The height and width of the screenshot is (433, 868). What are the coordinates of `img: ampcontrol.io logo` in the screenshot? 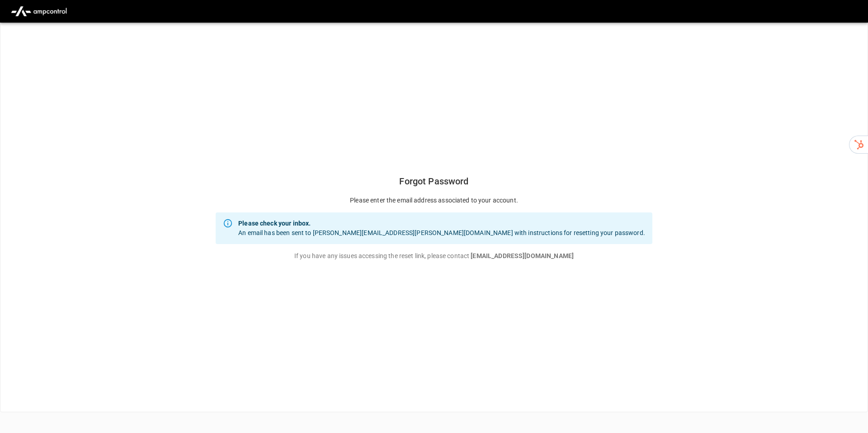 It's located at (39, 12).